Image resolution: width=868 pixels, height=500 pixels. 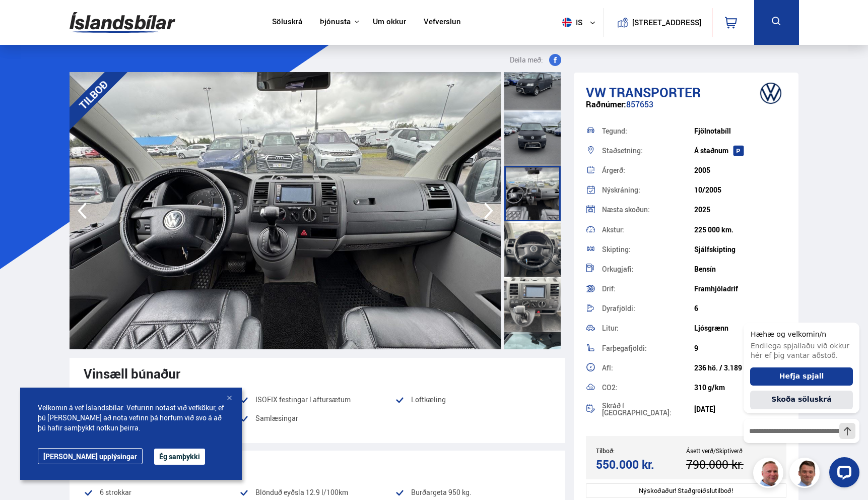 What do you see at coordinates (740, 387) in the screenshot?
I see `div: 310 g/km` at bounding box center [740, 387].